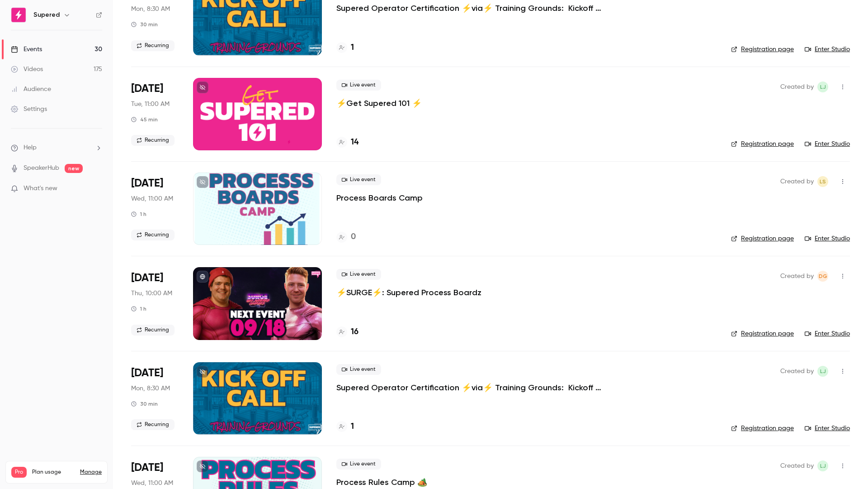 This screenshot has height=489, width=868. What do you see at coordinates (379, 103) in the screenshot?
I see `a: ⚡️Get Supered 101 ⚡️` at bounding box center [379, 103].